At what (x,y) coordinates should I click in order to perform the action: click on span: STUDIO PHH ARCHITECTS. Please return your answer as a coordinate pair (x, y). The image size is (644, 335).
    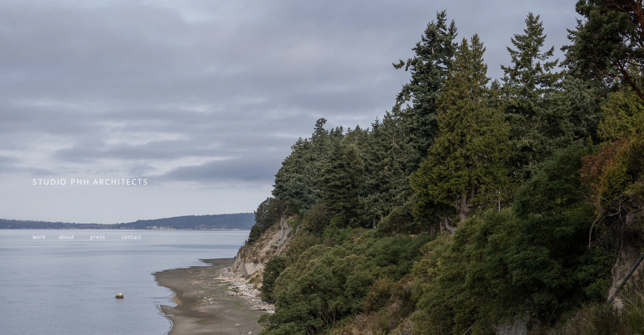
    Looking at the image, I should click on (90, 182).